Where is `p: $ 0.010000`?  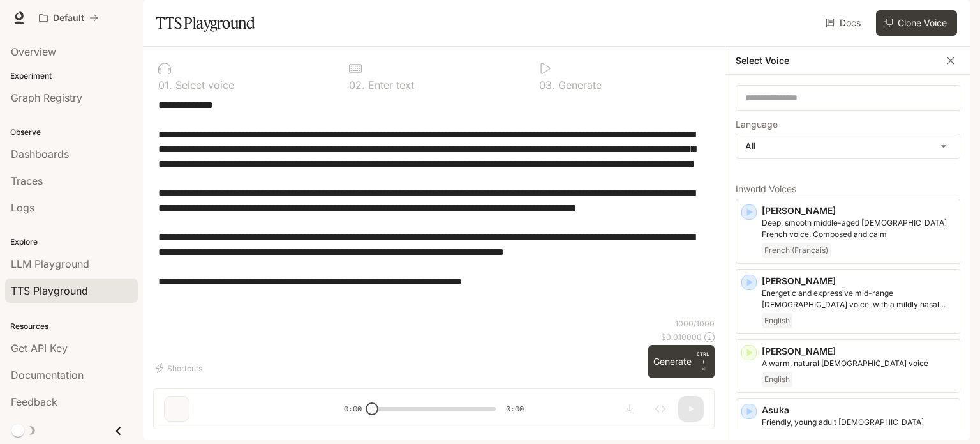
p: $ 0.010000 is located at coordinates (681, 337).